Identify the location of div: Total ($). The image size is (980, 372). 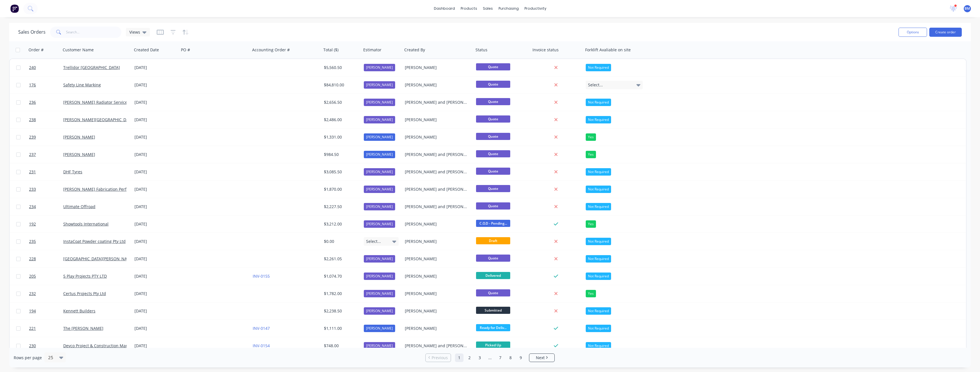
(331, 50).